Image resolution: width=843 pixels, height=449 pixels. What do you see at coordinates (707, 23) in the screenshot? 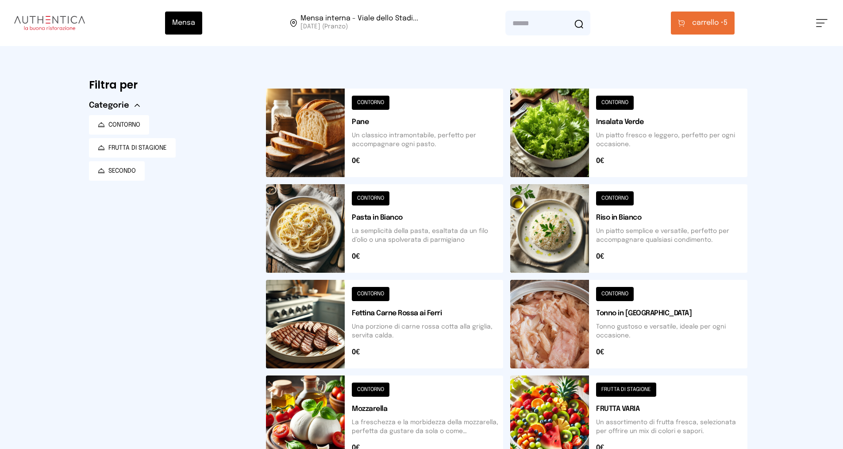
I see `span: carrello •` at bounding box center [707, 23].